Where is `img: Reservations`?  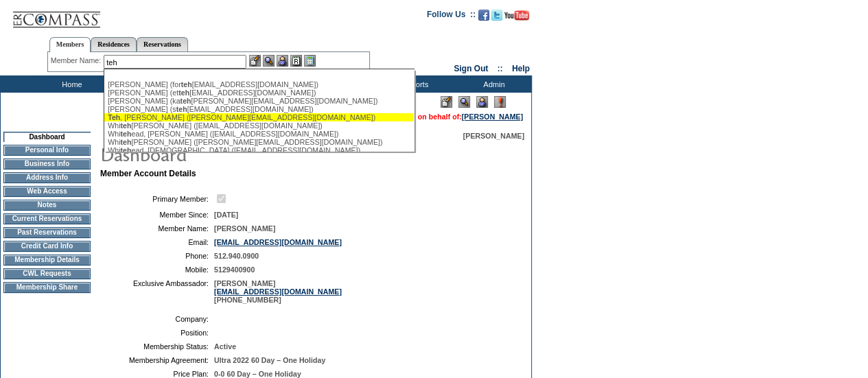 img: Reservations is located at coordinates (296, 61).